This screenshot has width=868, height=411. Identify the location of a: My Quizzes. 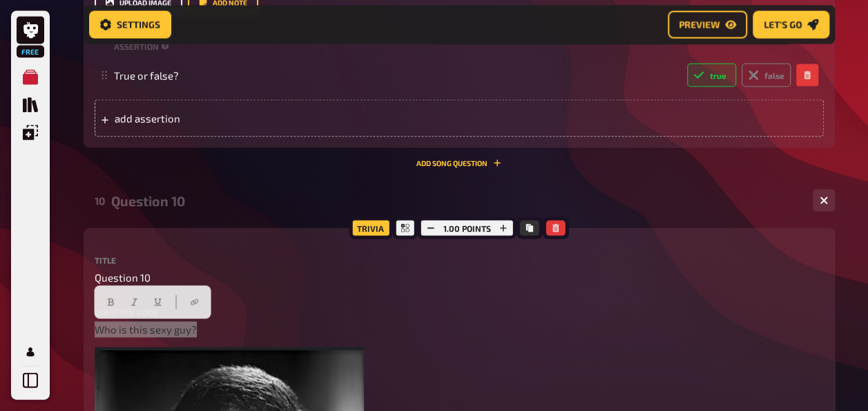
(30, 77).